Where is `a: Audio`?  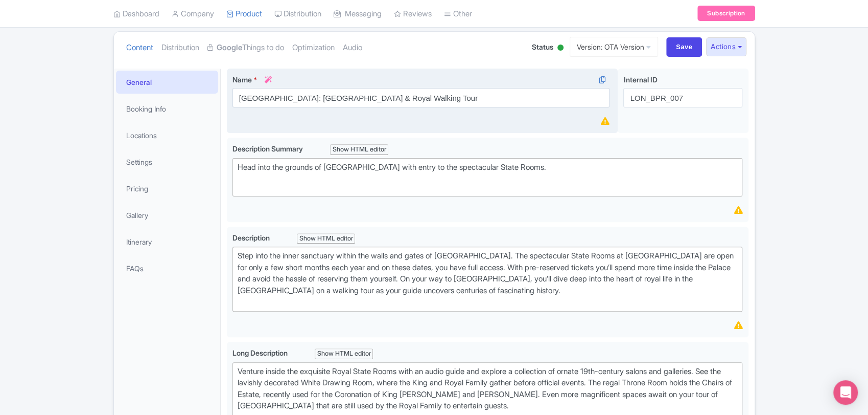 a: Audio is located at coordinates (353, 47).